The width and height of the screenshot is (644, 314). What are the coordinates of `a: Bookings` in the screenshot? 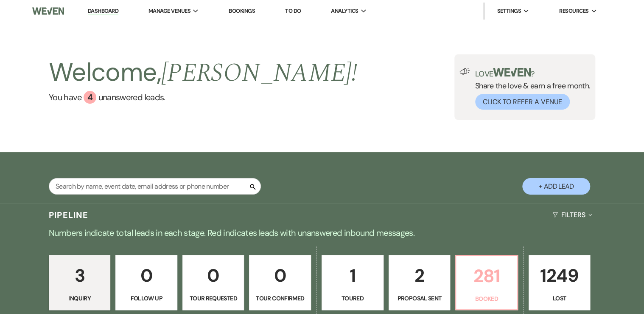 It's located at (242, 11).